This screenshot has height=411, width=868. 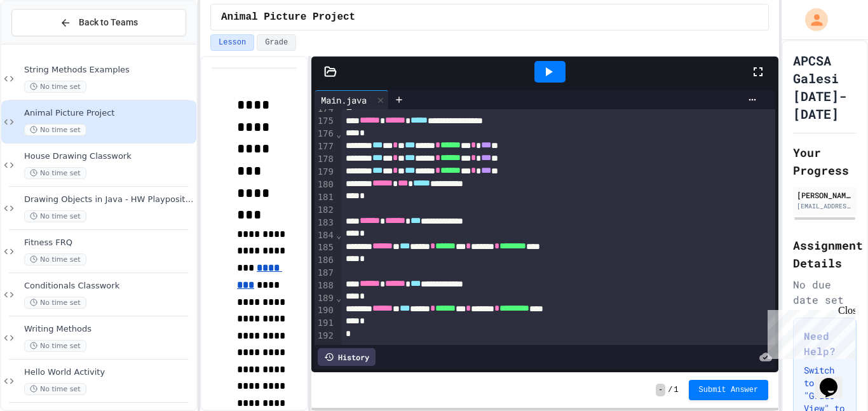 What do you see at coordinates (346, 357) in the screenshot?
I see `div: History` at bounding box center [346, 357].